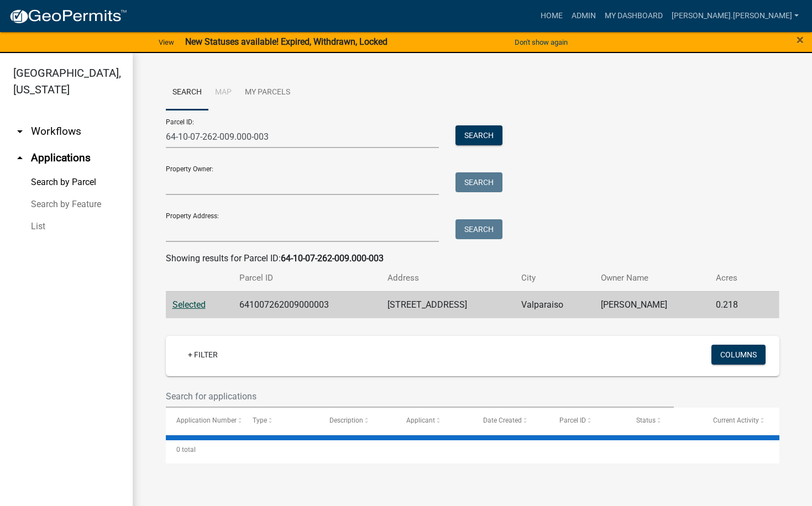 This screenshot has height=506, width=812. I want to click on datatable-header-cell: Applicant, so click(434, 421).